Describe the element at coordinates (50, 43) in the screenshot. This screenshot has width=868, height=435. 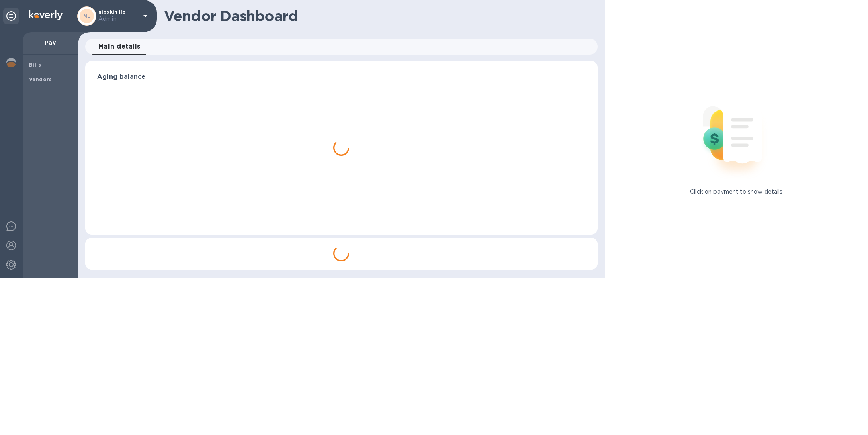
I see `p: Pay` at that location.